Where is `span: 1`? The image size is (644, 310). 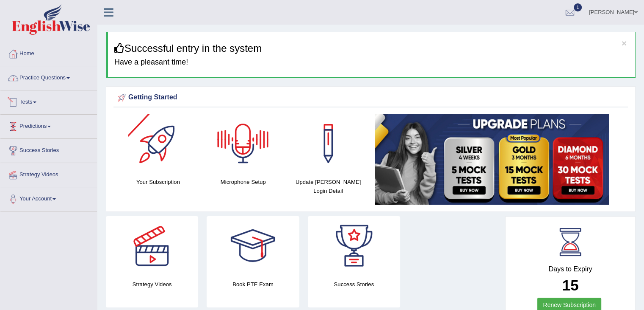 span: 1 is located at coordinates (578, 8).